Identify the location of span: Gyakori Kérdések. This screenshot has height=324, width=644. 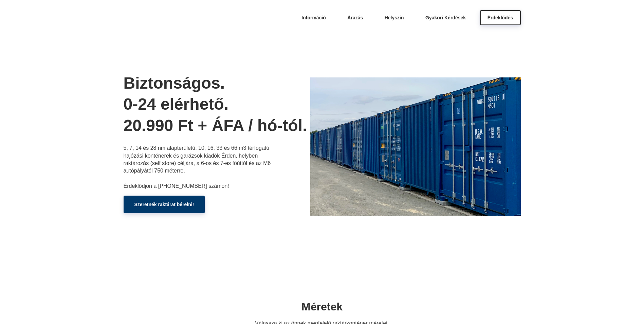
(445, 18).